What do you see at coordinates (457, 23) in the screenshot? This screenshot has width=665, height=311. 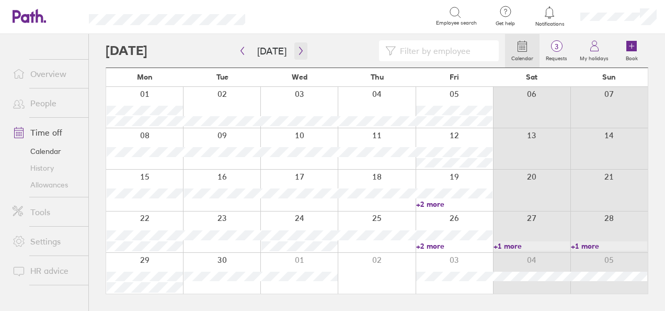 I see `span: Employee search` at bounding box center [457, 23].